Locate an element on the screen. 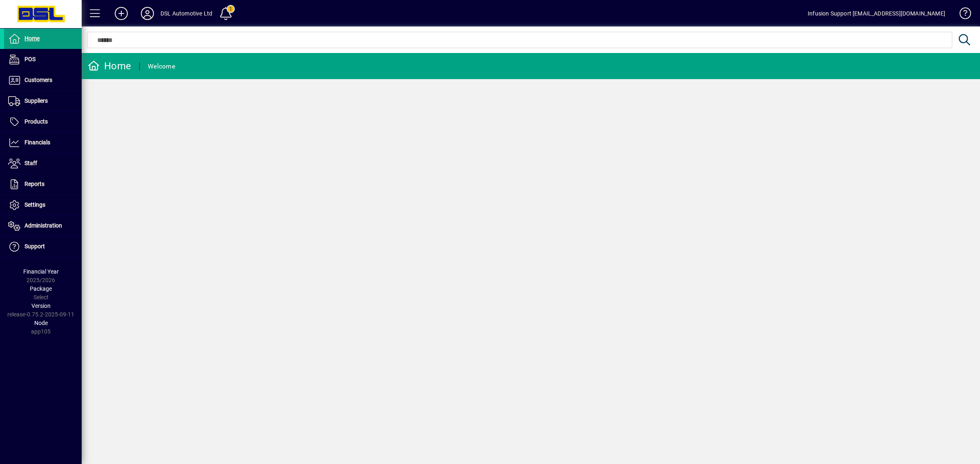 This screenshot has width=980, height=464. span: Financial Year is located at coordinates (41, 272).